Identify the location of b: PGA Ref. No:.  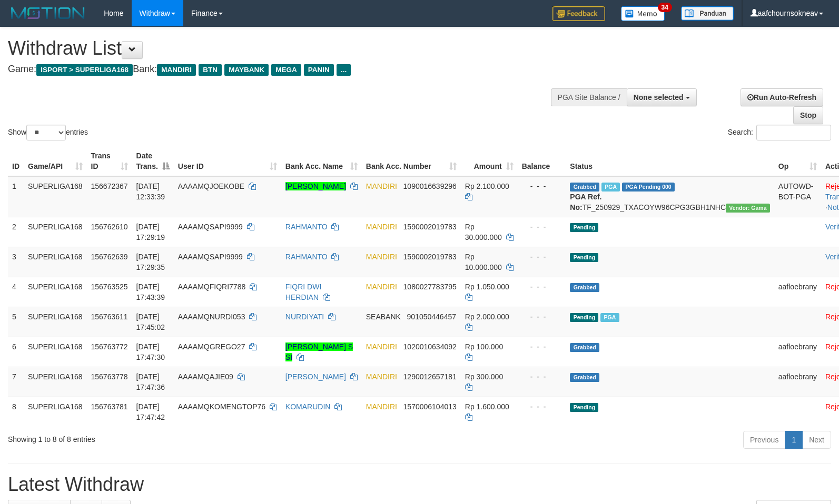
(586, 202).